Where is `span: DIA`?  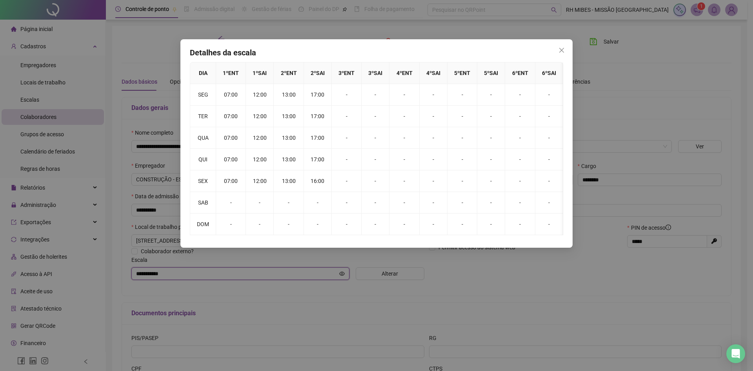
span: DIA is located at coordinates (203, 73).